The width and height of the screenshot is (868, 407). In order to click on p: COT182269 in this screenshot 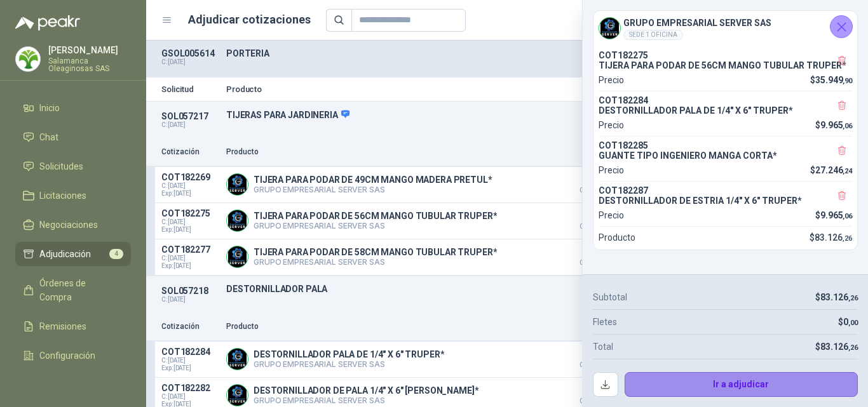, I will do `click(190, 177)`.